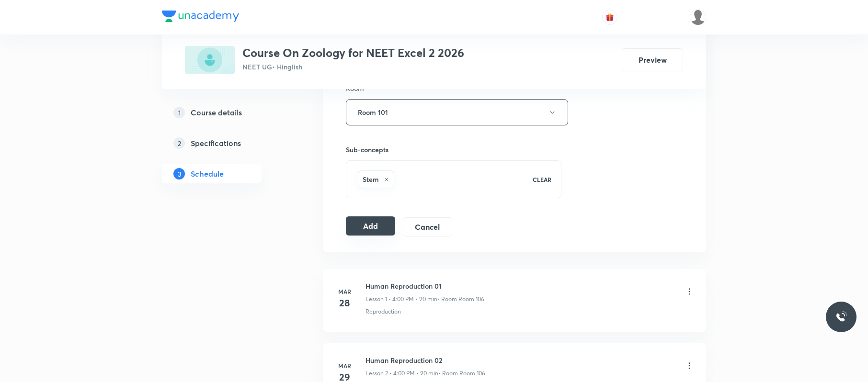 The image size is (868, 382). What do you see at coordinates (427, 227) in the screenshot?
I see `button: Cancel` at bounding box center [427, 227].